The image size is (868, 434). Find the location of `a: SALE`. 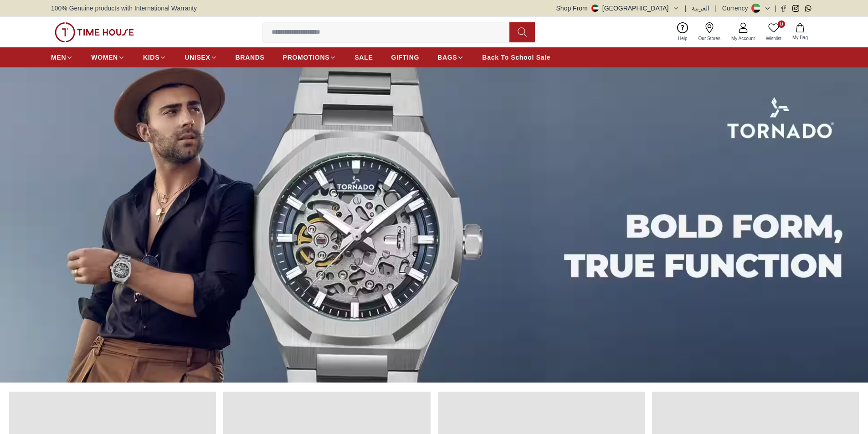

a: SALE is located at coordinates (363, 57).